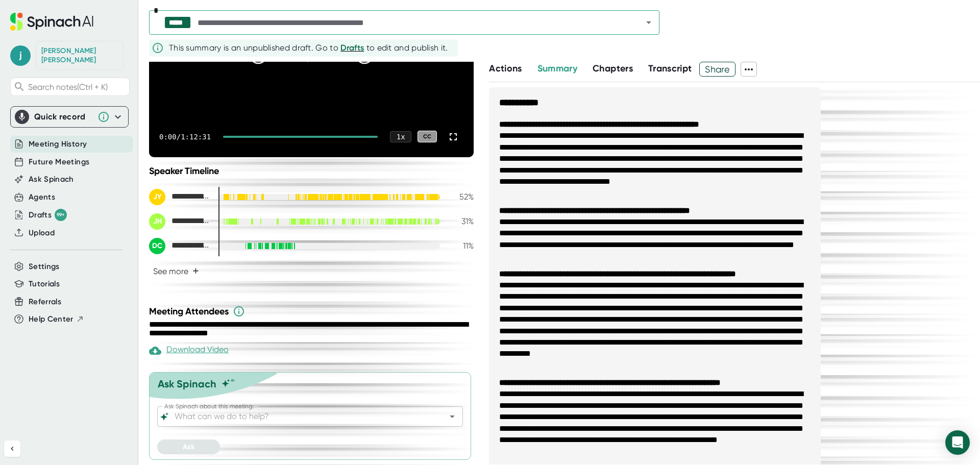 The image size is (980, 465). I want to click on button: Help Center, so click(56, 319).